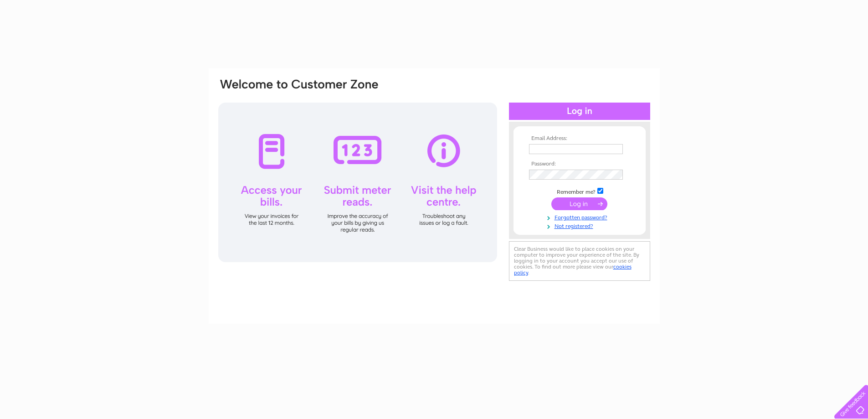 The width and height of the screenshot is (868, 419). What do you see at coordinates (573, 270) in the screenshot?
I see `a: cookies policy` at bounding box center [573, 270].